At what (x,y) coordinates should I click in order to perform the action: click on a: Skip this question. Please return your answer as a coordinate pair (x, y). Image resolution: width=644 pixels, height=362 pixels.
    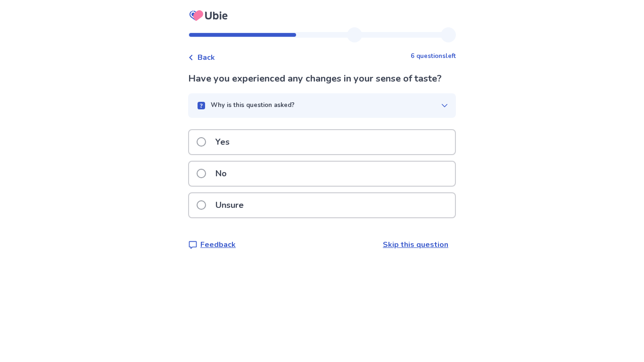
    Looking at the image, I should click on (415, 245).